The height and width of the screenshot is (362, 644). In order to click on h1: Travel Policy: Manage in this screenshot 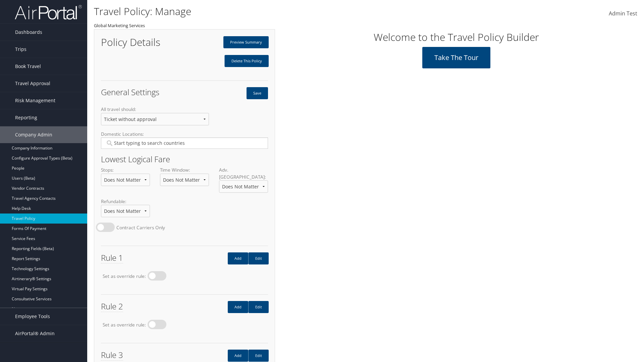, I will do `click(275, 11)`.